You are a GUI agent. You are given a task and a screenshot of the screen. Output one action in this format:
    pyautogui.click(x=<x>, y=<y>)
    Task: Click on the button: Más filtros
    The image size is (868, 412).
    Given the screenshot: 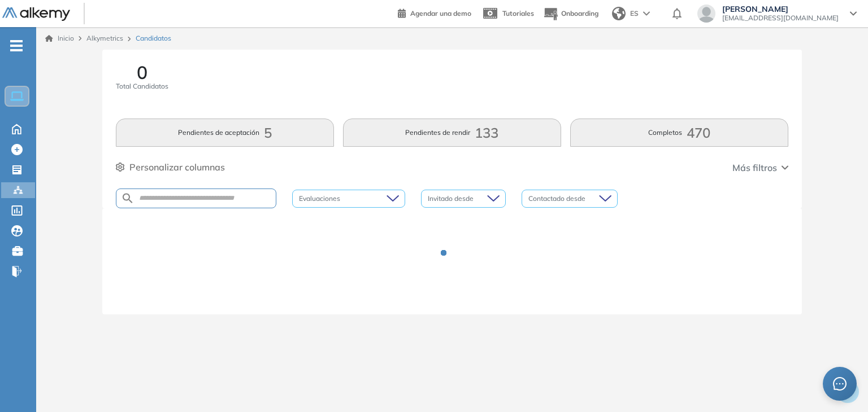 What is the action you would take?
    pyautogui.click(x=760, y=167)
    